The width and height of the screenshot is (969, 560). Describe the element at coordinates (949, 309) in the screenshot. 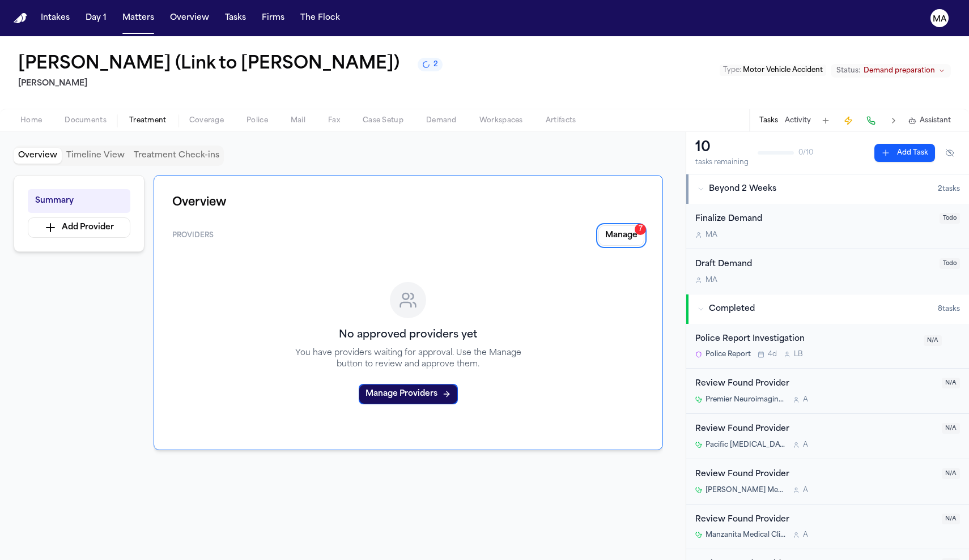

I see `span: 8 task s` at that location.